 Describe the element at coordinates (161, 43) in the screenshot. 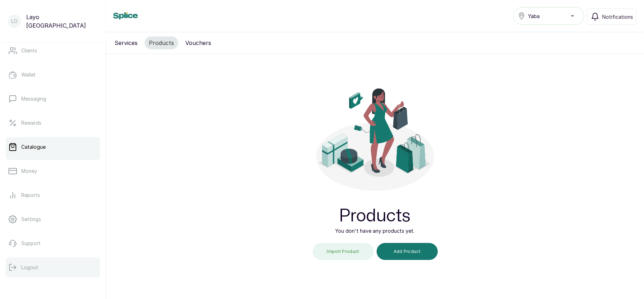

I see `button: Products` at that location.